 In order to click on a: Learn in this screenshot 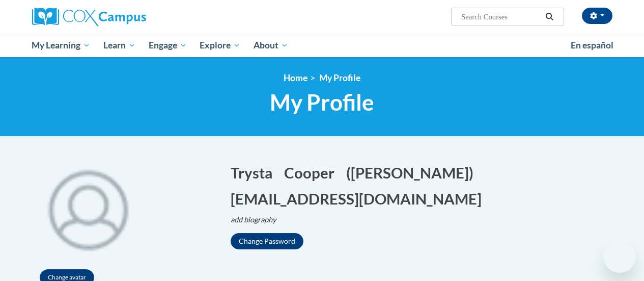, I will do `click(119, 45)`.